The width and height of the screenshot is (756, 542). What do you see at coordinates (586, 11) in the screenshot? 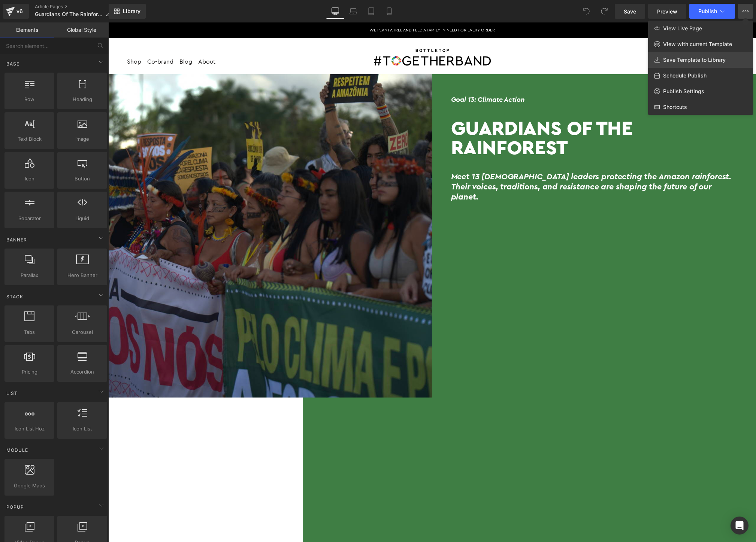
I see `button: Undo` at bounding box center [586, 11].